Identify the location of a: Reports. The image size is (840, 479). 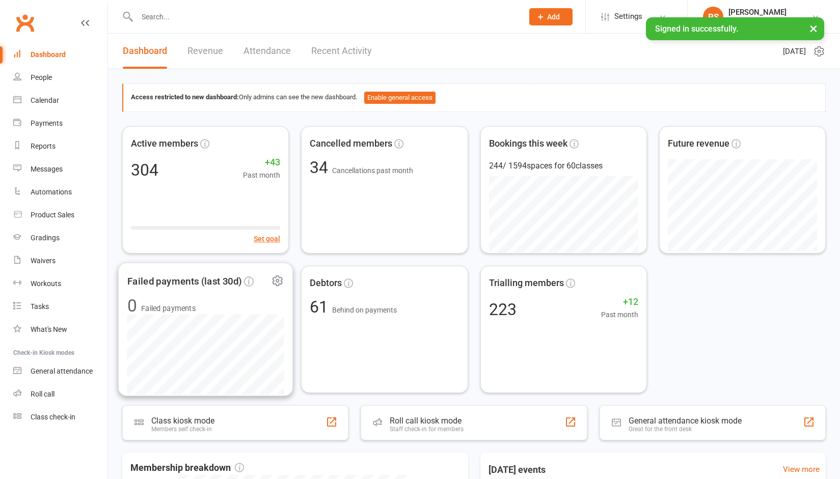
(60, 146).